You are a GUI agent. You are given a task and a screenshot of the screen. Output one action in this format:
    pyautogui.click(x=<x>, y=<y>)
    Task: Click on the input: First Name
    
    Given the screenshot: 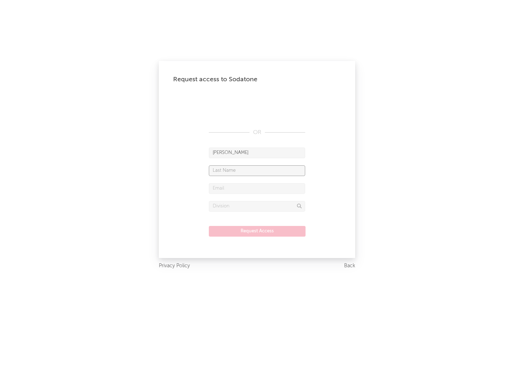 What is the action you would take?
    pyautogui.click(x=257, y=153)
    